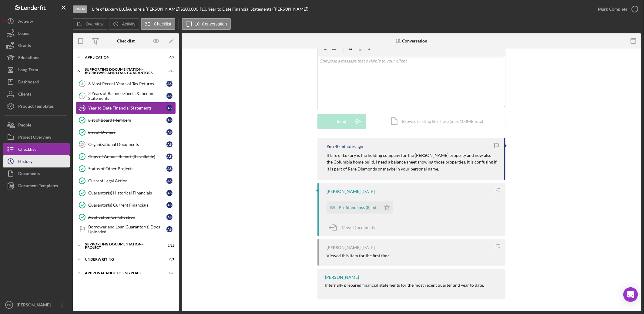 The image size is (644, 314). What do you see at coordinates (126, 132) in the screenshot?
I see `a: List of OwnersAS` at bounding box center [126, 132].